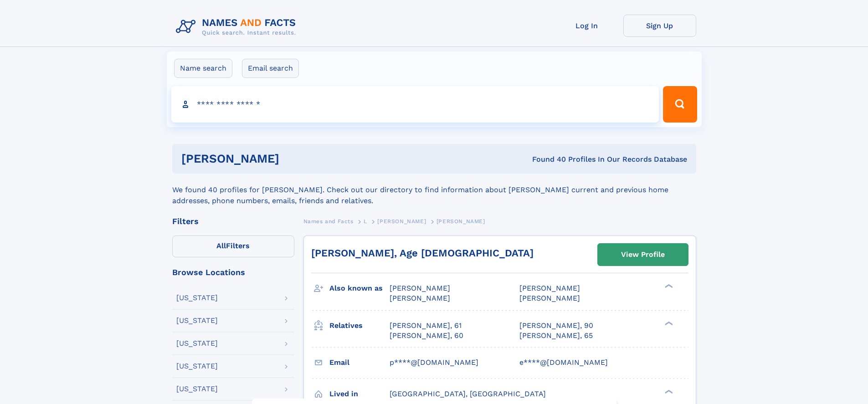  I want to click on a: Log In, so click(587, 26).